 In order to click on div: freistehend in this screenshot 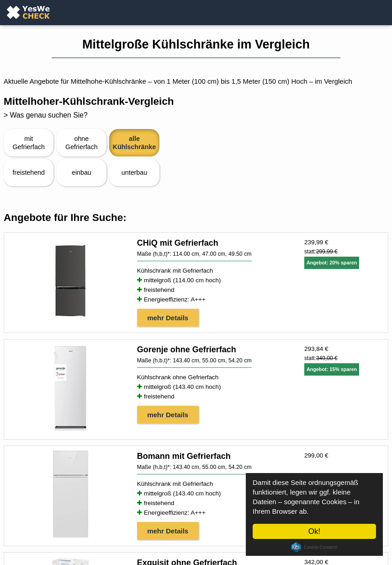, I will do `click(28, 172)`.